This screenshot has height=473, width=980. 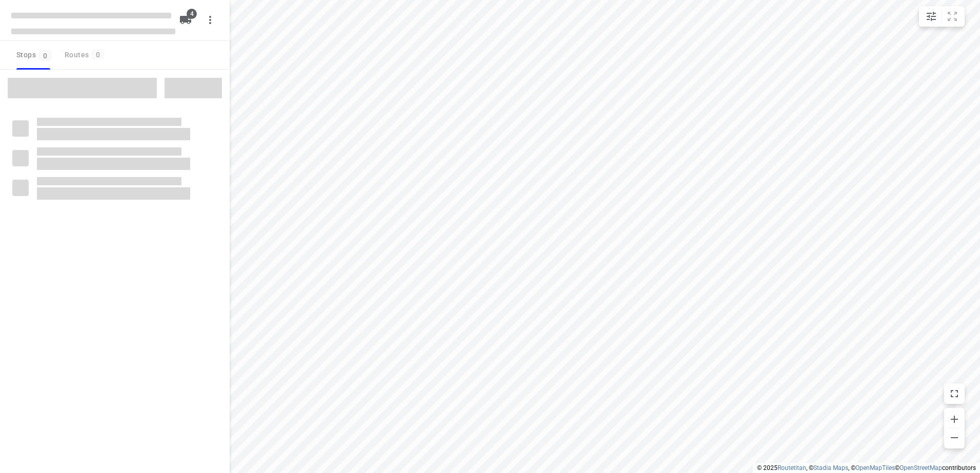 What do you see at coordinates (831, 468) in the screenshot?
I see `a: Stadia Maps` at bounding box center [831, 468].